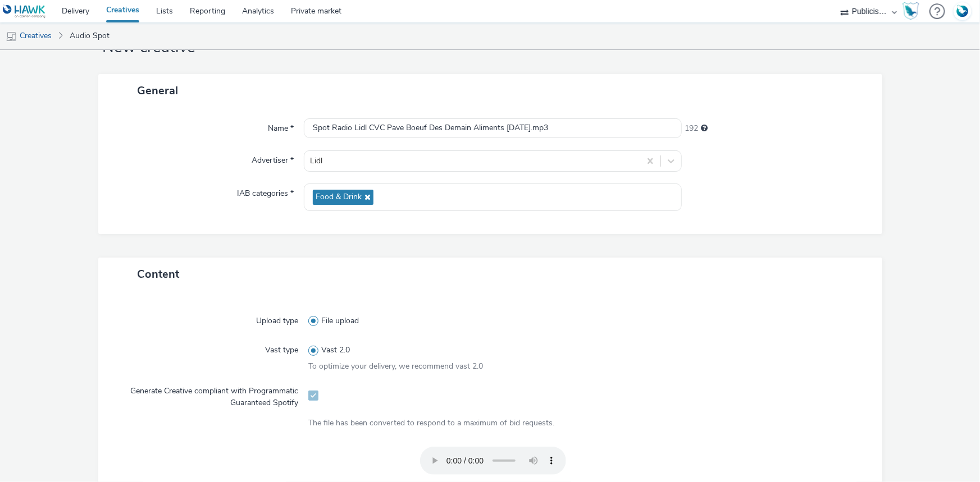  I want to click on label: Name *, so click(280, 126).